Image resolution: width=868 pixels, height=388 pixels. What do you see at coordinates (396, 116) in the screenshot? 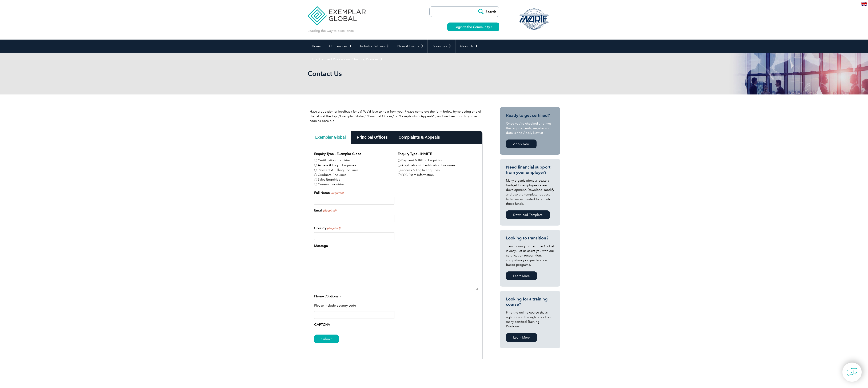
I see `p: Have a question or feedback for us? We’d love to hear from you! Please complete the form below by...` at bounding box center [396, 116].